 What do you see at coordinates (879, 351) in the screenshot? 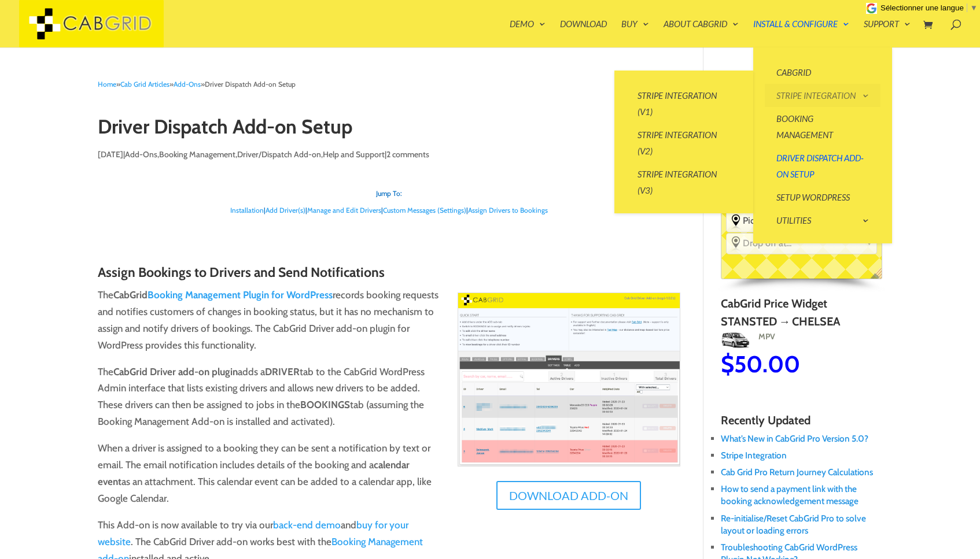
I see `img: Minibus` at bounding box center [879, 351].